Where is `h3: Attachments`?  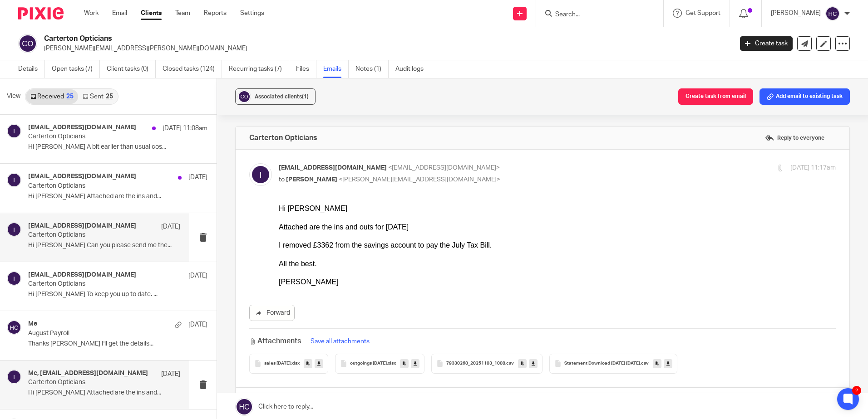 h3: Attachments is located at coordinates (275, 341).